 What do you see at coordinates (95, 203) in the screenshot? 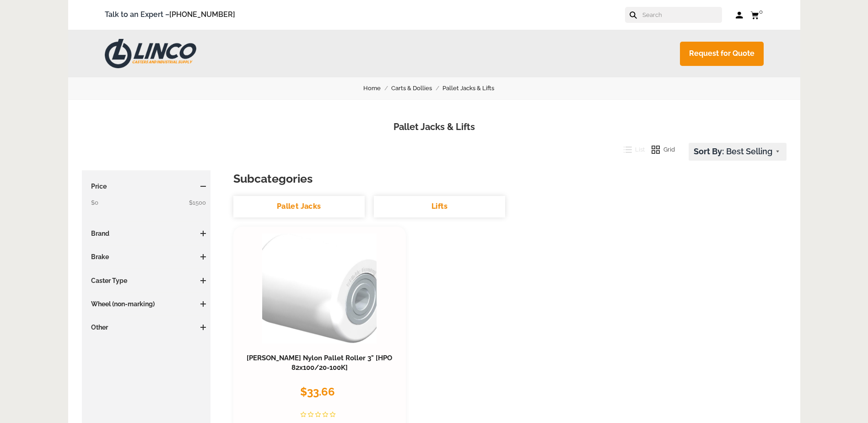
I see `span: $0` at bounding box center [95, 203].